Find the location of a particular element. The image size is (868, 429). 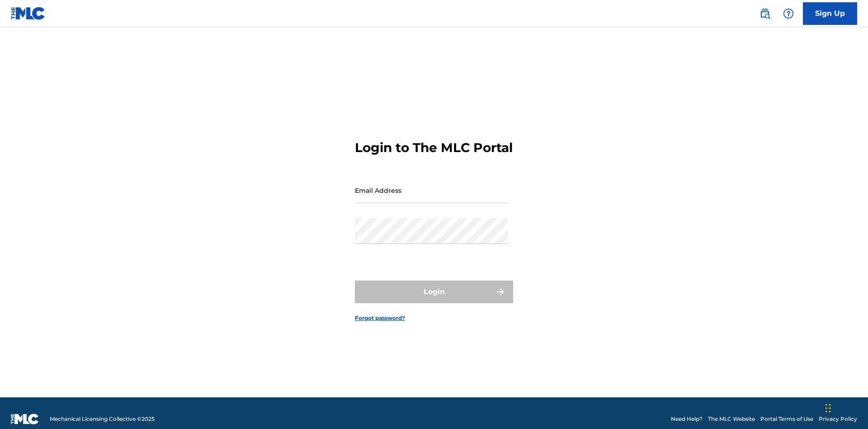

img: MLC Logo is located at coordinates (28, 13).